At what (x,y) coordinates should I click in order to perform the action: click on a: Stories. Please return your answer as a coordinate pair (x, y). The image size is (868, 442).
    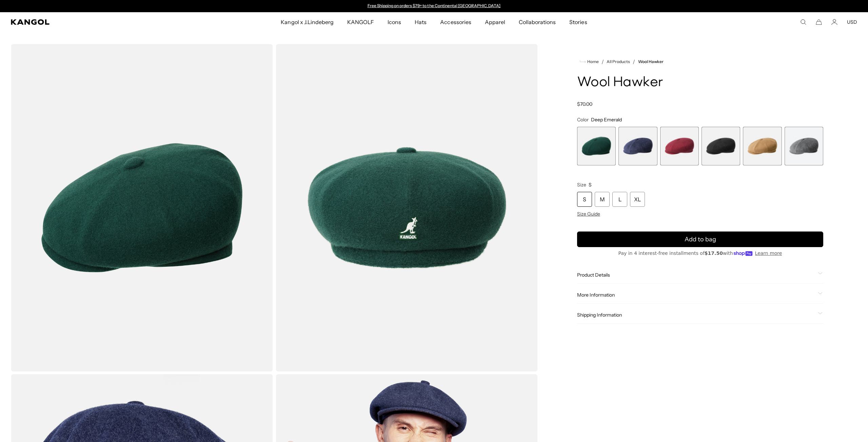
    Looking at the image, I should click on (578, 22).